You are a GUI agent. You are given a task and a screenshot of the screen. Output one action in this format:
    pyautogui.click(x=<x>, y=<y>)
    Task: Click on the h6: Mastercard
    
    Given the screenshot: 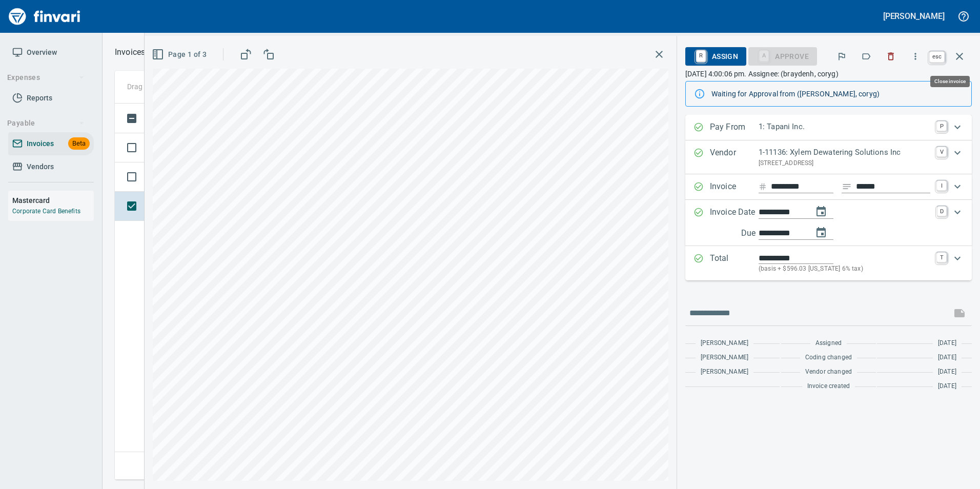 What is the action you would take?
    pyautogui.click(x=53, y=201)
    